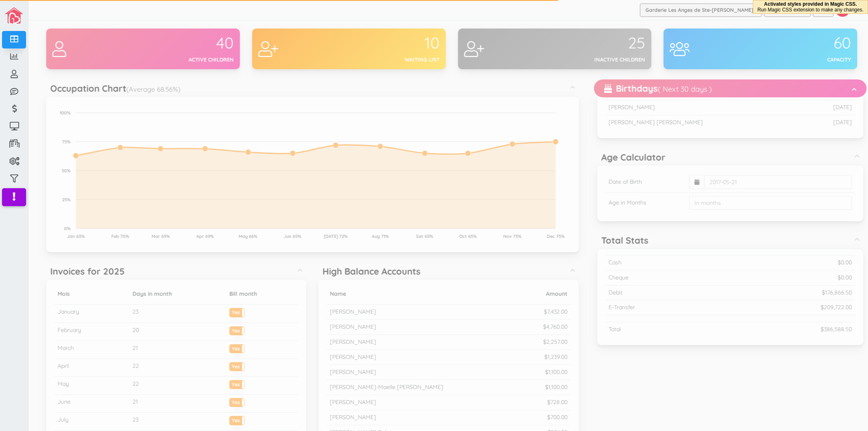 The height and width of the screenshot is (431, 868). I want to click on input: In months, so click(767, 203).